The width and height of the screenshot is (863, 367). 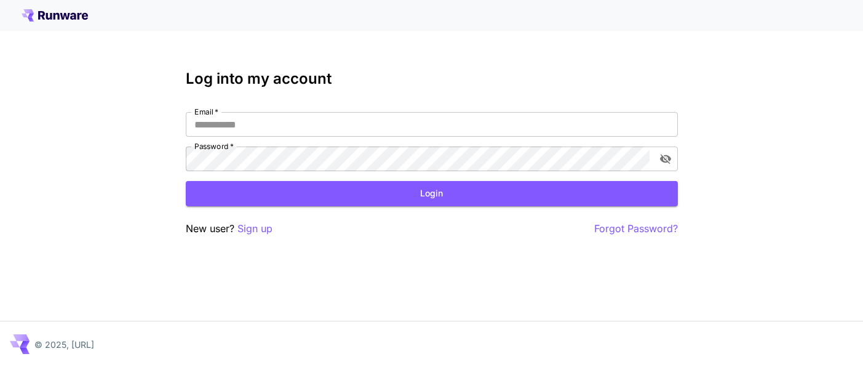 What do you see at coordinates (229, 228) in the screenshot?
I see `p: New user?` at bounding box center [229, 228].